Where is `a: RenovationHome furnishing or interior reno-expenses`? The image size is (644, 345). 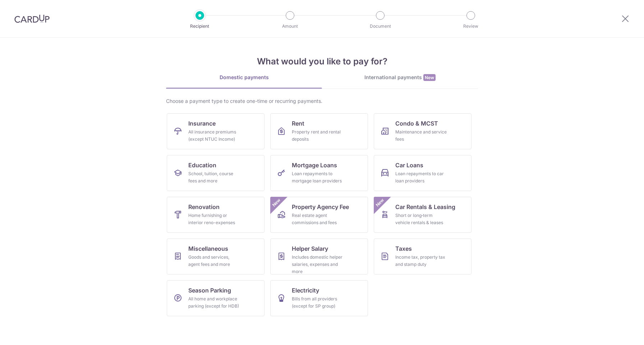
a: RenovationHome furnishing or interior reno-expenses is located at coordinates (216, 215).